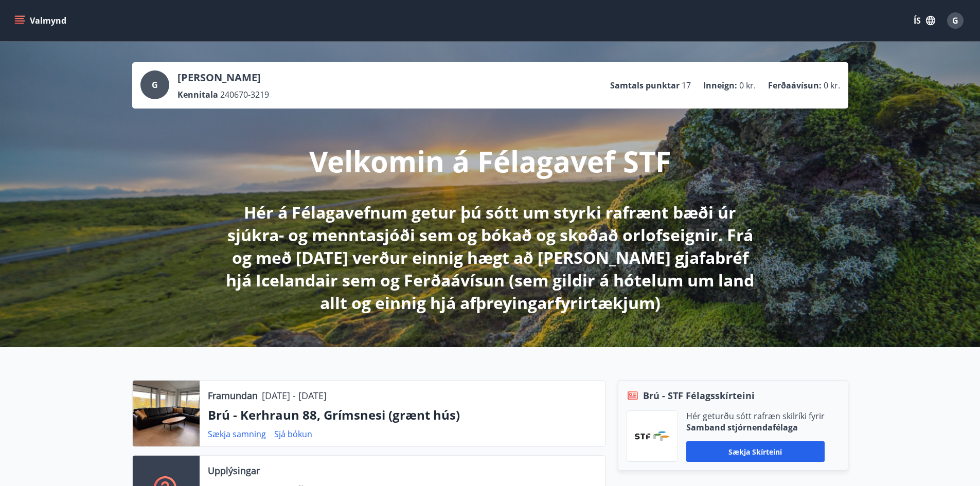  Describe the element at coordinates (245, 95) in the screenshot. I see `span: 240670-3219` at that location.